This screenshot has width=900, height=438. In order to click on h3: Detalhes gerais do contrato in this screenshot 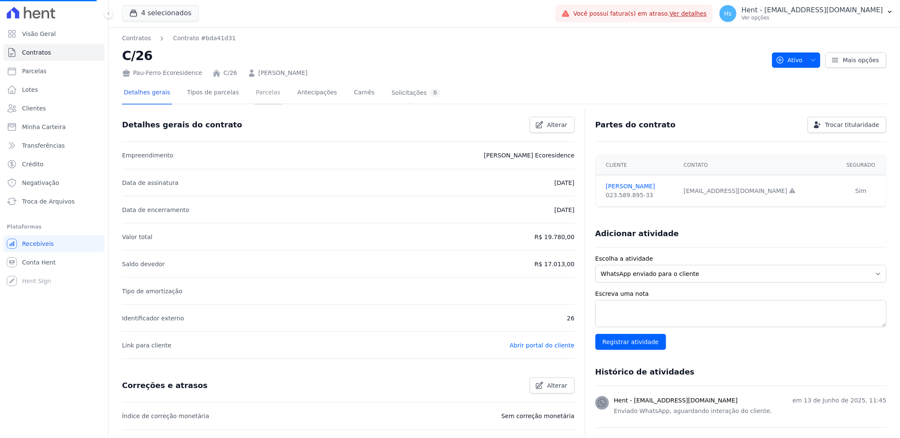, I will do `click(182, 125)`.